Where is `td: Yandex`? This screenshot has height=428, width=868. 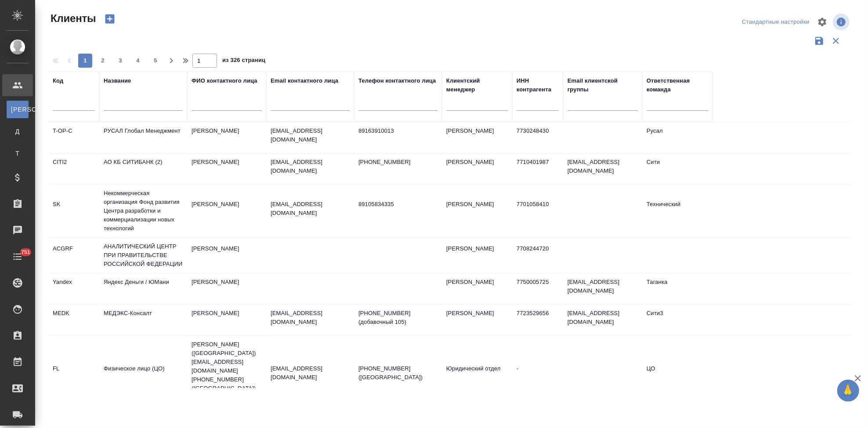
td: Yandex is located at coordinates (73, 289).